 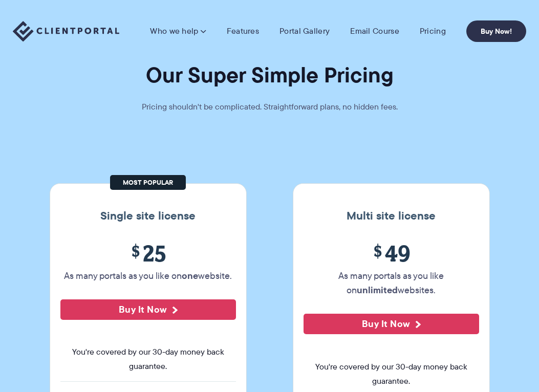 I want to click on p: As many portals as you like on website., so click(x=148, y=276).